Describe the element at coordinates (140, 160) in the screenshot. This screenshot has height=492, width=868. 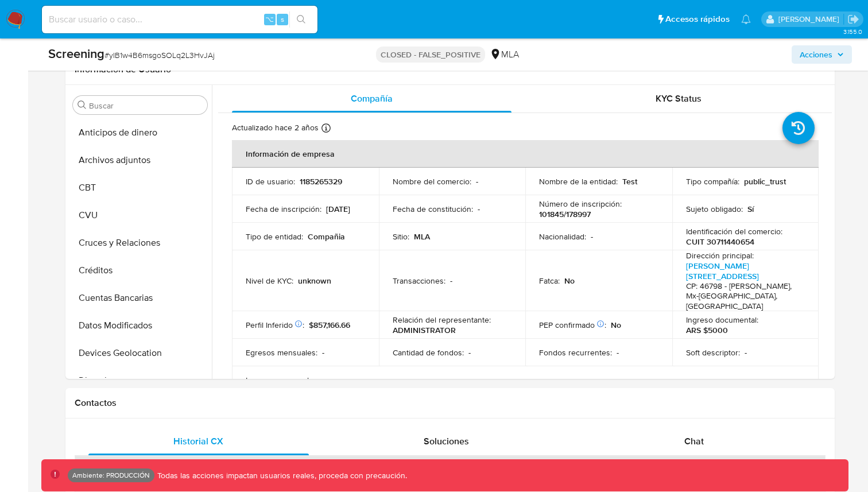
I see `button: Archivos adjuntos` at that location.